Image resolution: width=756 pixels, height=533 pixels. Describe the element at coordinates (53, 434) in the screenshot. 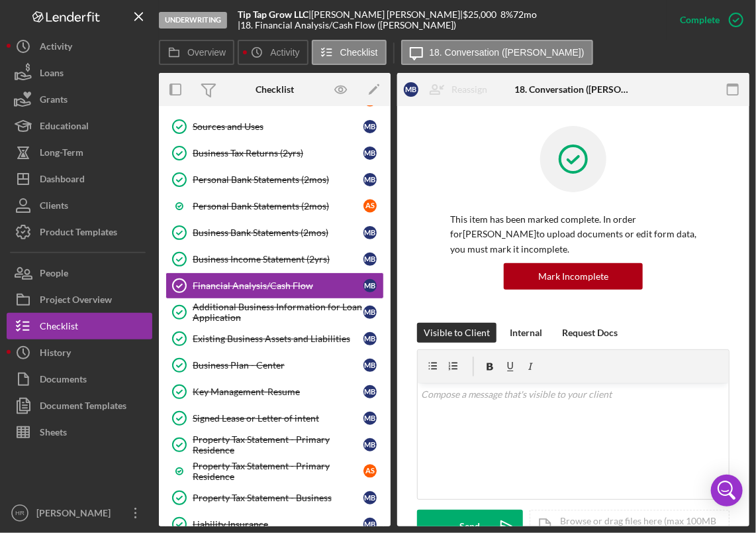

I see `div: Sheets` at that location.